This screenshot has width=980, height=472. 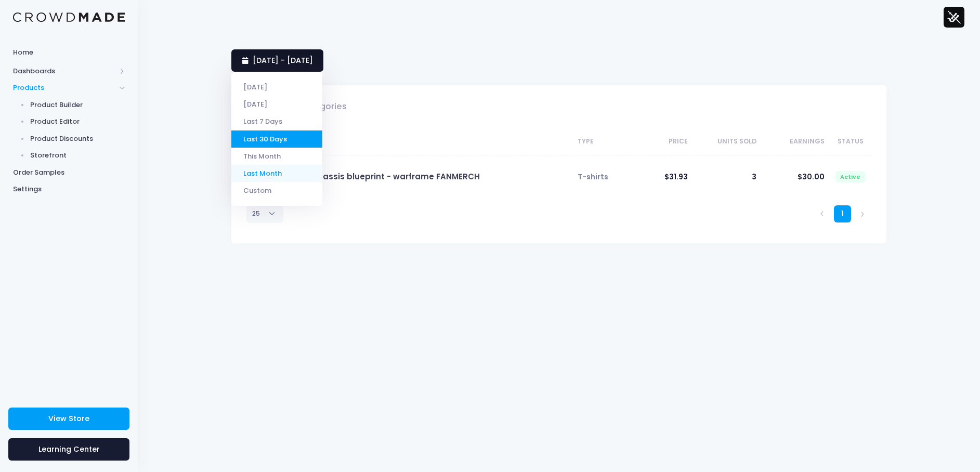 What do you see at coordinates (592, 177) in the screenshot?
I see `span: T-shirts` at bounding box center [592, 177].